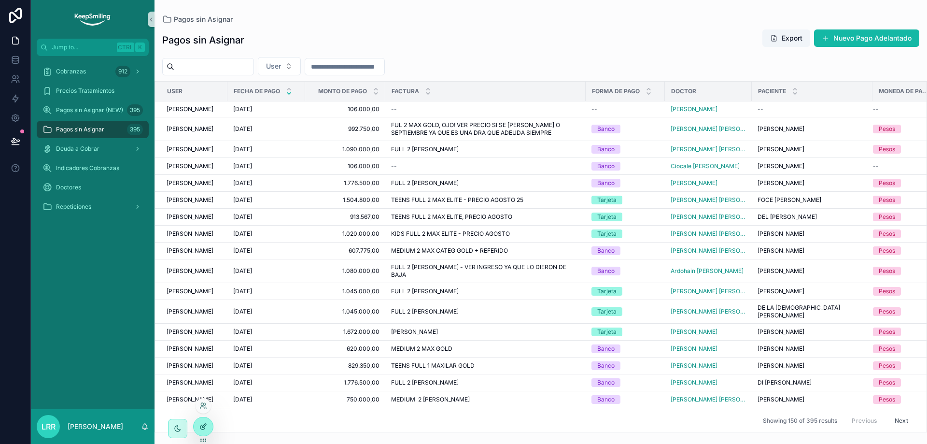 The width and height of the screenshot is (927, 444). Describe the element at coordinates (345, 291) in the screenshot. I see `a: 1.045.000,00` at that location.